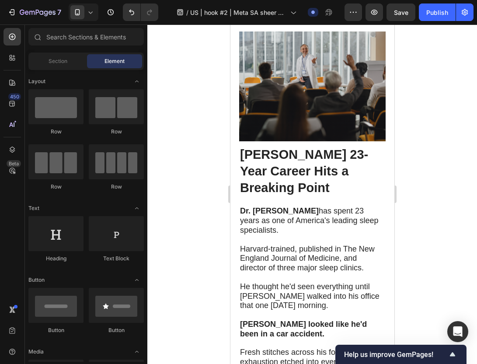  Describe the element at coordinates (36, 280) in the screenshot. I see `span: Button` at that location.